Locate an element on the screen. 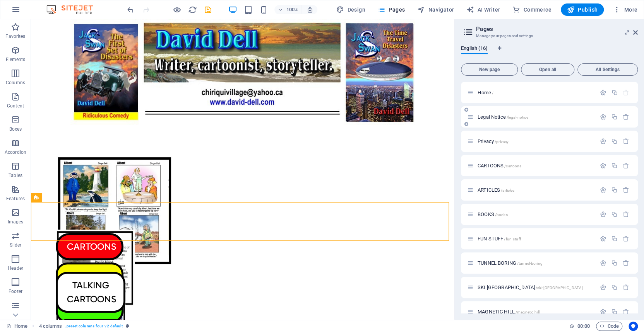 This screenshot has height=332, width=644. span: 00 00 is located at coordinates (583, 326).